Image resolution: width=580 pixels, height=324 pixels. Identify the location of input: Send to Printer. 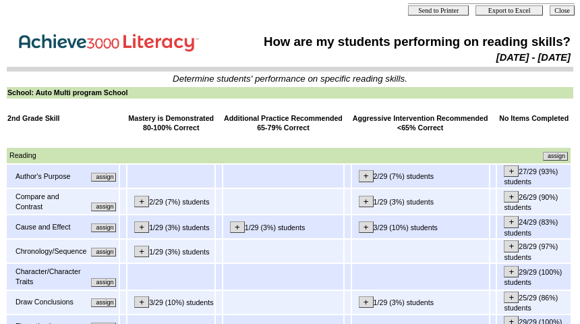
(438, 10).